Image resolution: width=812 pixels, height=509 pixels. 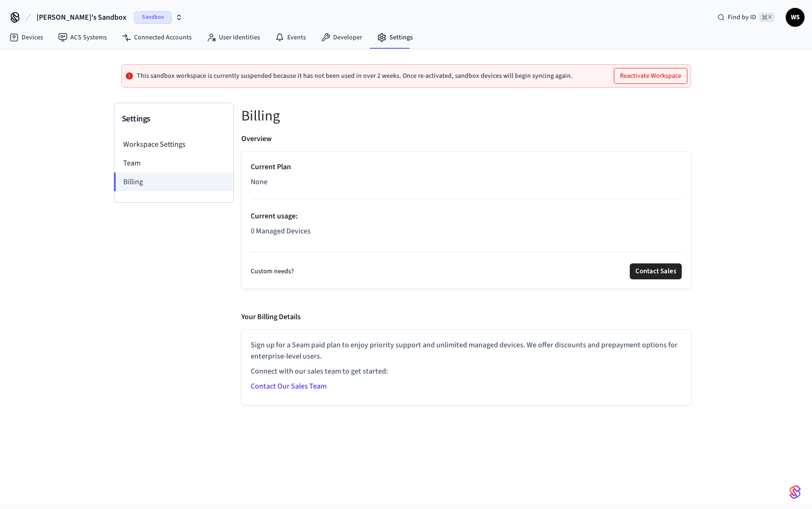 I want to click on div: Custom needs?, so click(x=466, y=271).